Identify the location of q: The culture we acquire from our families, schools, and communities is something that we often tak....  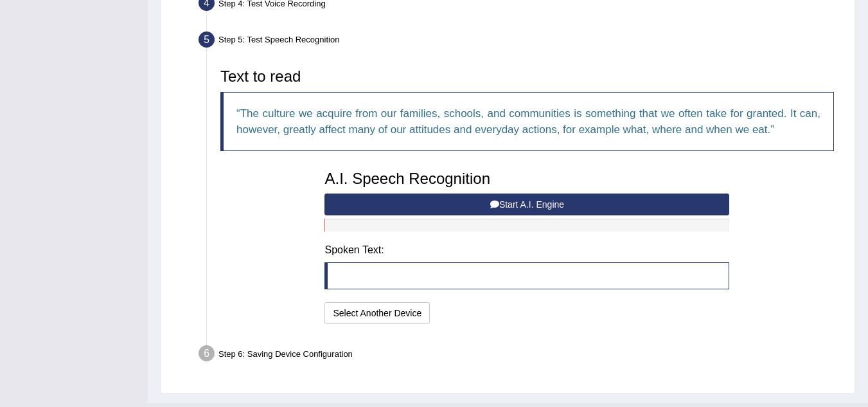
(528, 121).